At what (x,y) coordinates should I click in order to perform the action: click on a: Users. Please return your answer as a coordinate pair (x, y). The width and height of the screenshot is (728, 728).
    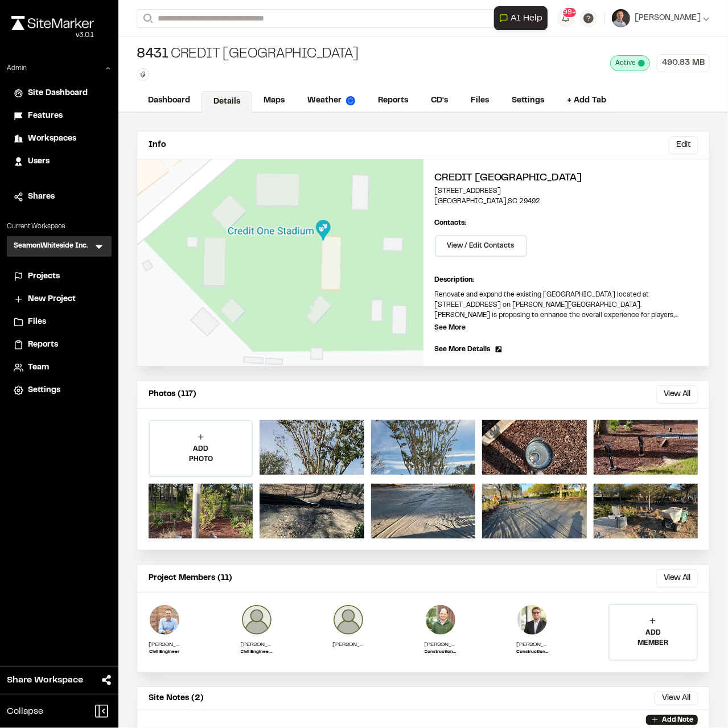
    Looking at the image, I should click on (59, 162).